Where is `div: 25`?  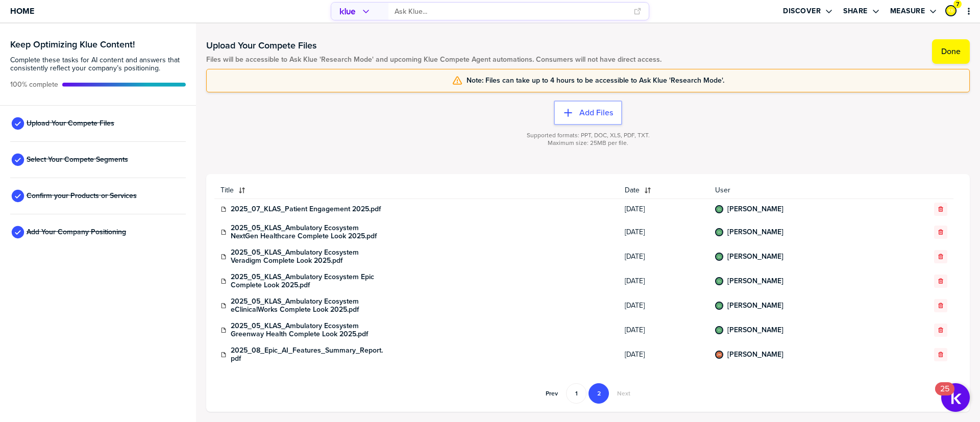 div: 25 is located at coordinates (944, 396).